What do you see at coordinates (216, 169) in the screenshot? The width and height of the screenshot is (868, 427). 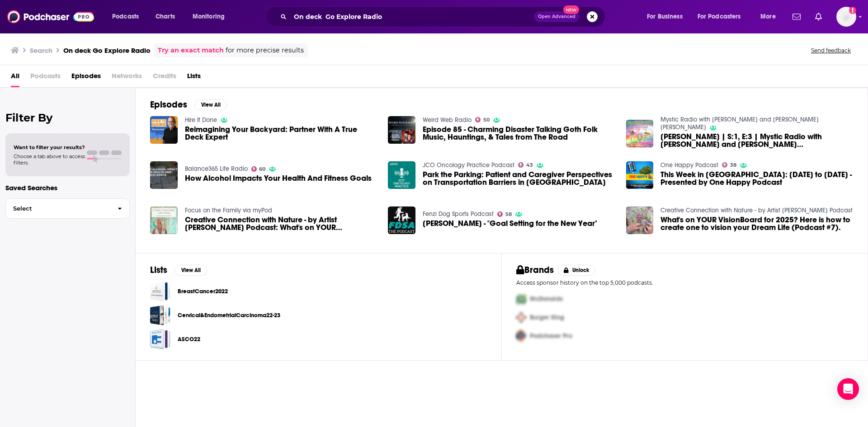 I see `a: Balance365 Life Radio` at bounding box center [216, 169].